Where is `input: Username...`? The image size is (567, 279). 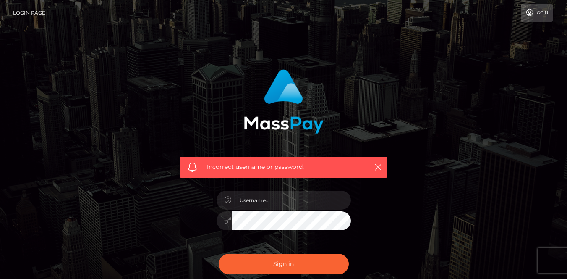 input: Username... is located at coordinates (291, 200).